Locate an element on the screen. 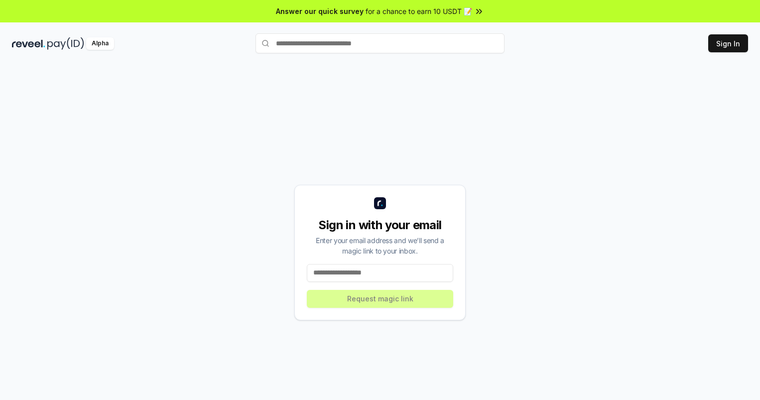 The image size is (760, 400). span: Answer our quick survey is located at coordinates (320, 11).